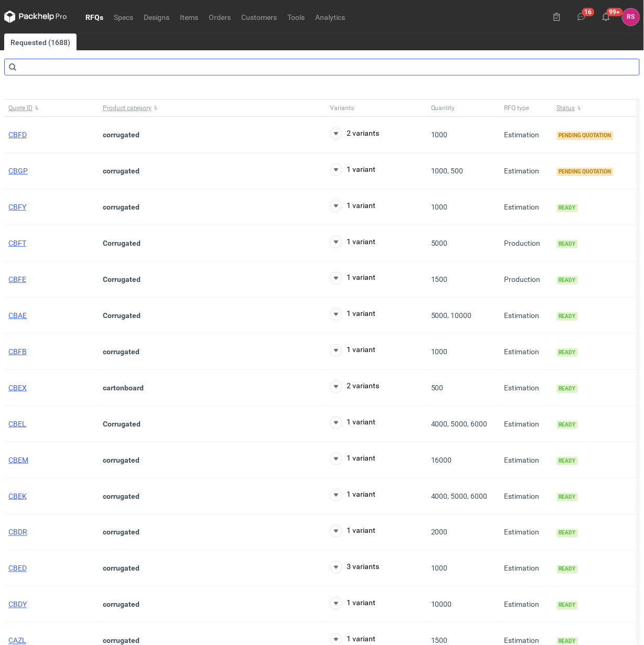 This screenshot has width=644, height=645. Describe the element at coordinates (330, 16) in the screenshot. I see `a: Analytics` at that location.